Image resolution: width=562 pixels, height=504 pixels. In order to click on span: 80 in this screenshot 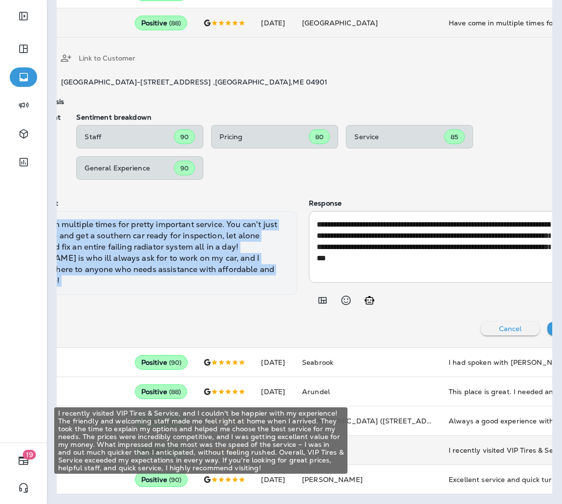, I will do `click(319, 137)`.